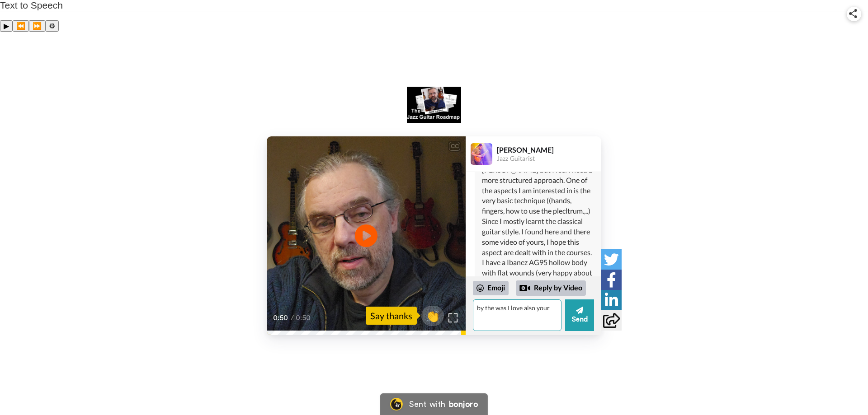 The image size is (868, 415). I want to click on div: Say thanks, so click(391, 316).